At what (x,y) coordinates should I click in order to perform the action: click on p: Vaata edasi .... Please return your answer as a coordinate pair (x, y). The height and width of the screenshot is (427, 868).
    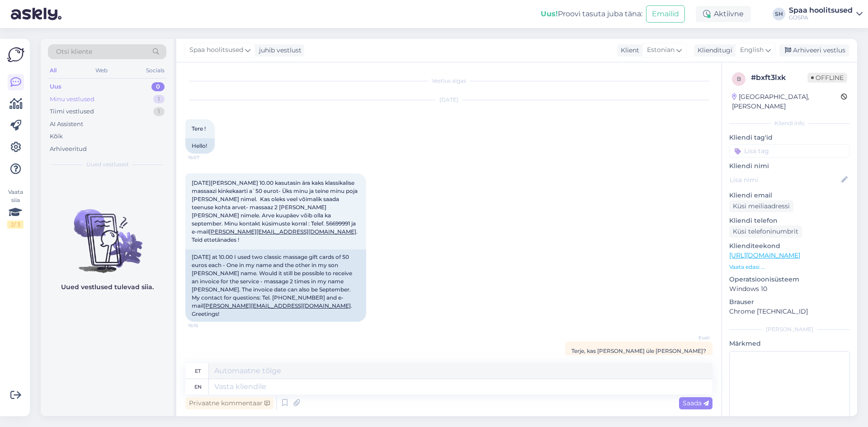
    Looking at the image, I should click on (788, 267).